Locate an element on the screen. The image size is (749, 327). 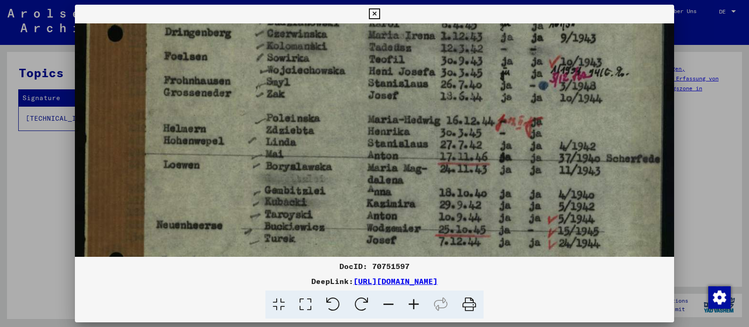
div: DocID: 70751597 is located at coordinates (375, 267).